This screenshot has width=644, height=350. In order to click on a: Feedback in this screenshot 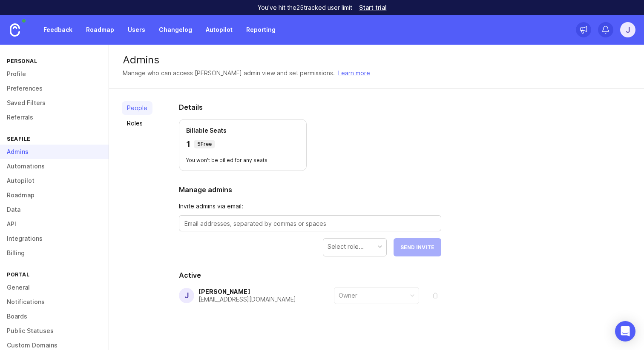, I will do `click(58, 30)`.